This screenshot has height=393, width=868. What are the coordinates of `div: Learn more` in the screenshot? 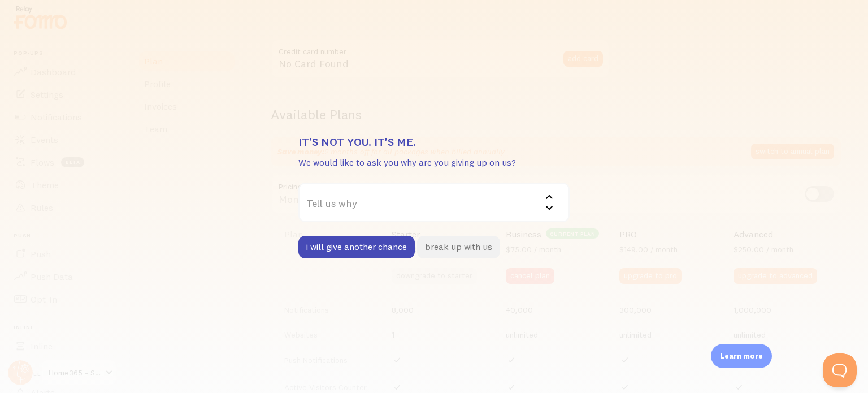 It's located at (741, 356).